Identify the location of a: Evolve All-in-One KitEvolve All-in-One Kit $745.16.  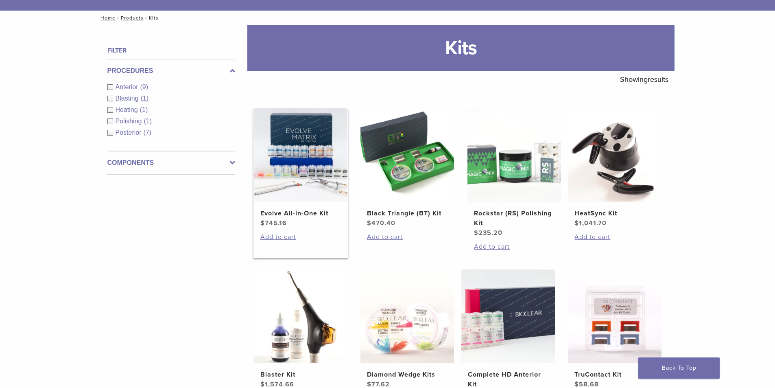
(301, 168).